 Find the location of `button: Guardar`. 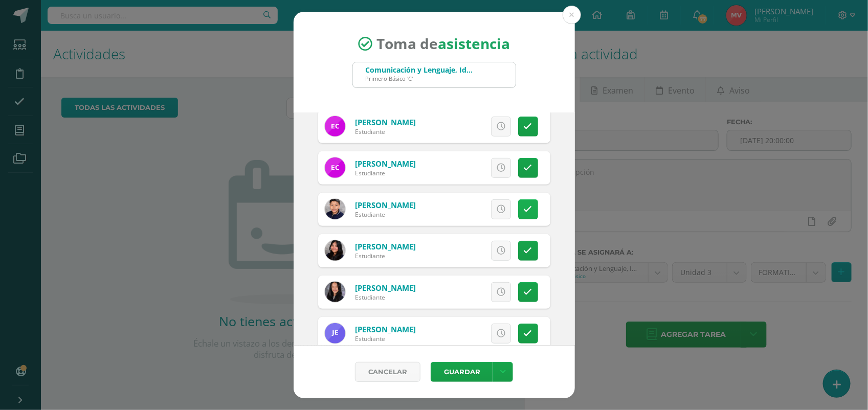

button: Guardar is located at coordinates (461, 372).